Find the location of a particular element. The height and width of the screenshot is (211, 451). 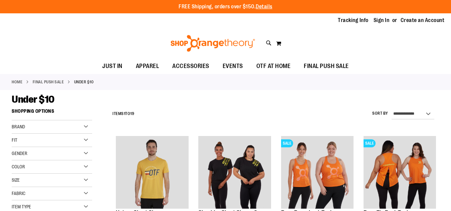

span: ACCESSORIES is located at coordinates (191, 66).